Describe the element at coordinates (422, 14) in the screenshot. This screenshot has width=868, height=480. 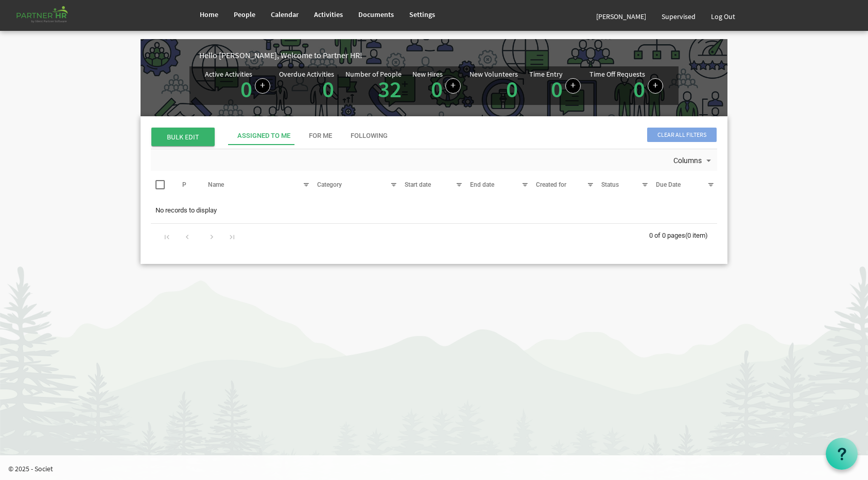
I see `span: Settings` at that location.